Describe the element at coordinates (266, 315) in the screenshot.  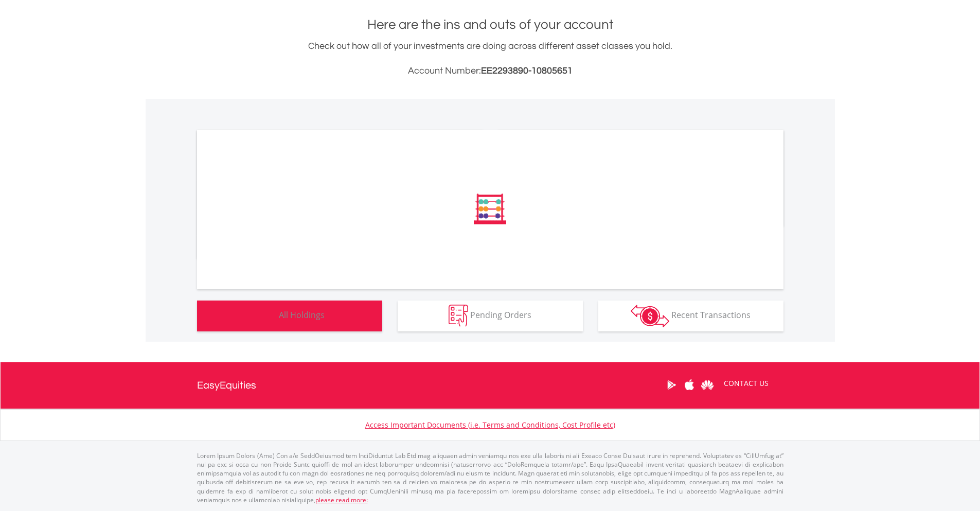
I see `img: holdings-wht.png` at that location.